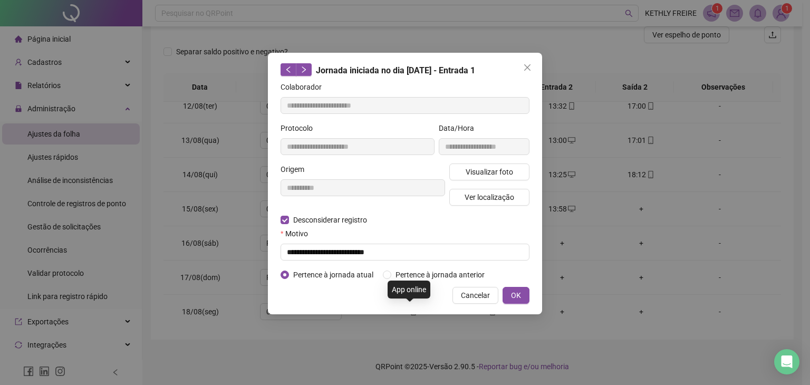  What do you see at coordinates (490, 197) in the screenshot?
I see `span: Ver localização` at bounding box center [490, 197].